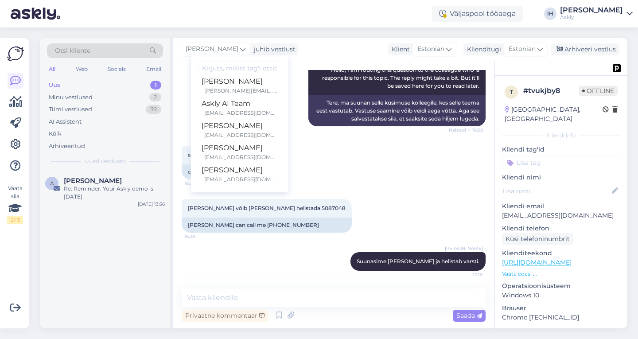  Describe the element at coordinates (561, 308) in the screenshot. I see `p: Brauser` at that location.